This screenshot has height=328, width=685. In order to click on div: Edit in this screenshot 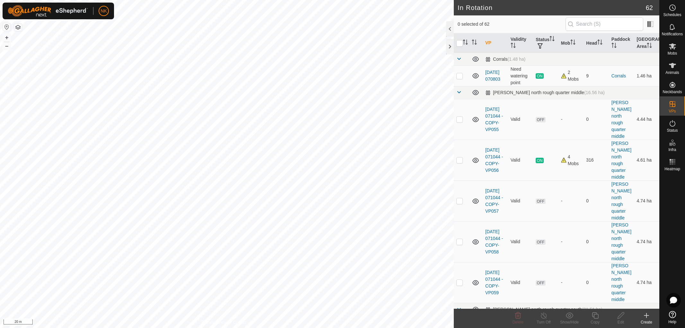, I will do `click(621, 322)`.